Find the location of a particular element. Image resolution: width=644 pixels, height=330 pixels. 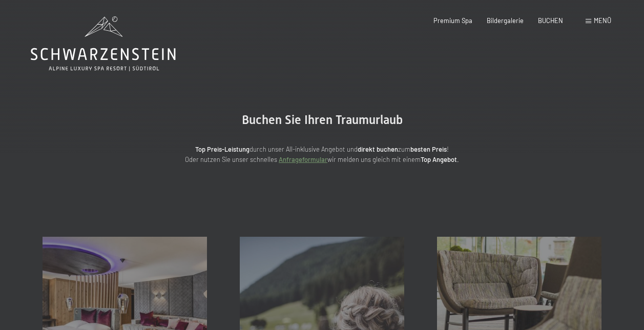

span: Menü is located at coordinates (602, 20).